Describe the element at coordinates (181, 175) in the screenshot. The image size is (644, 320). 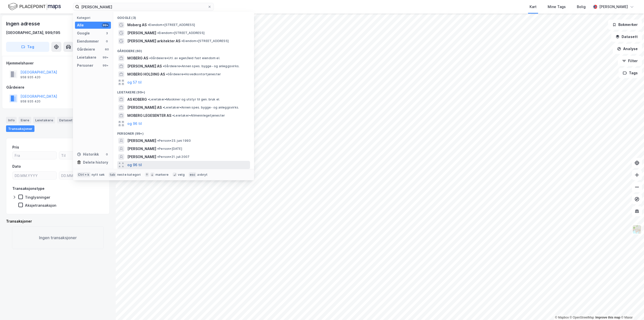
I see `div: velg` at that location.